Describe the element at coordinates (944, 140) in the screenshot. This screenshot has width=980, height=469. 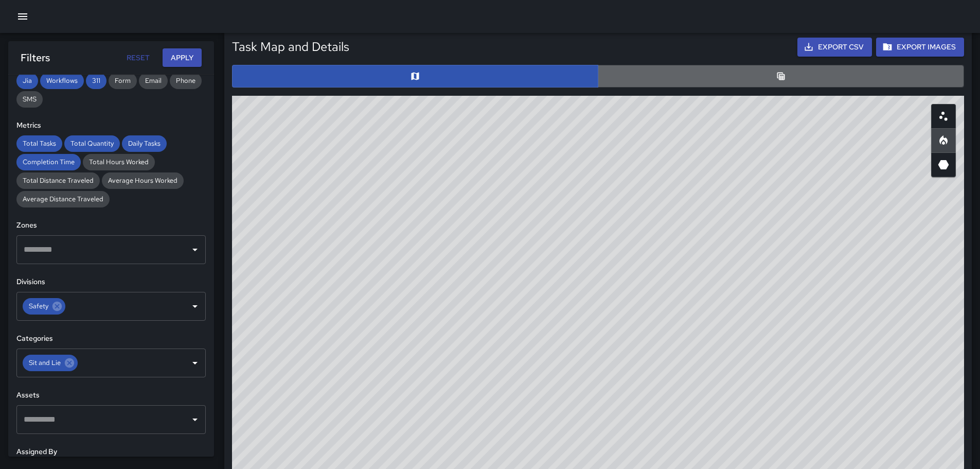
I see `button: Heatmap` at that location.